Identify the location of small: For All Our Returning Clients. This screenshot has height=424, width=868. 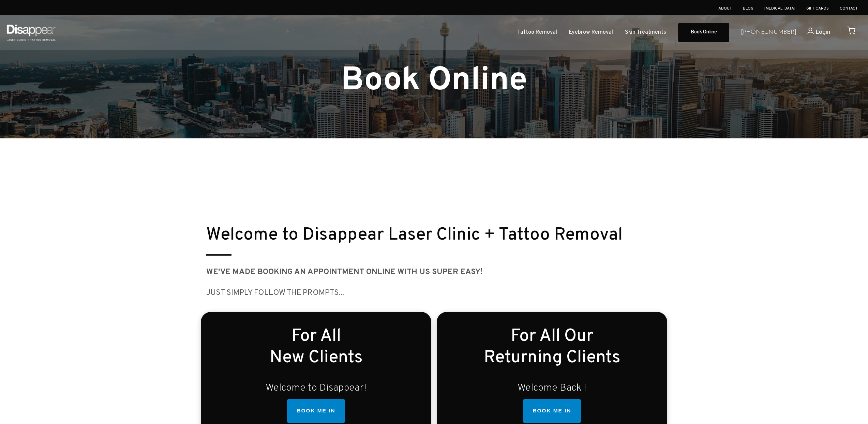
(552, 347).